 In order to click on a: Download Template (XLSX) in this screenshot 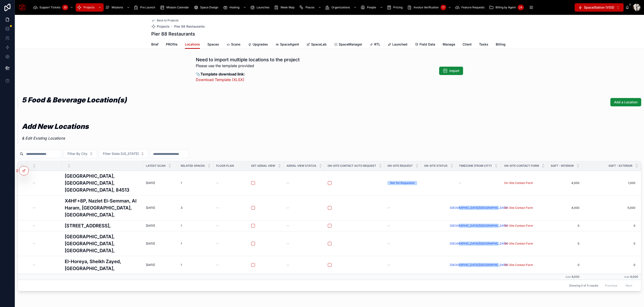, I will do `click(220, 80)`.